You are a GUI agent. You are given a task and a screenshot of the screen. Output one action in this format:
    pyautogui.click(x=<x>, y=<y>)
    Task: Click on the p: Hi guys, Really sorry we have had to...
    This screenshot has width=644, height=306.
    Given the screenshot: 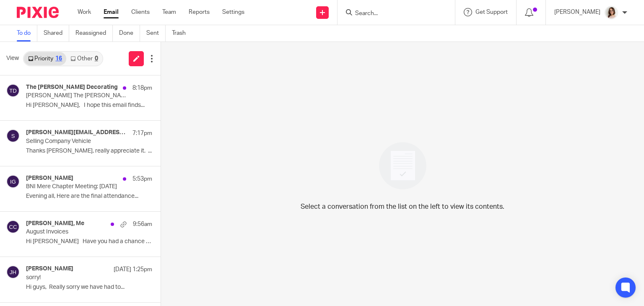 What is the action you would take?
    pyautogui.click(x=89, y=288)
    